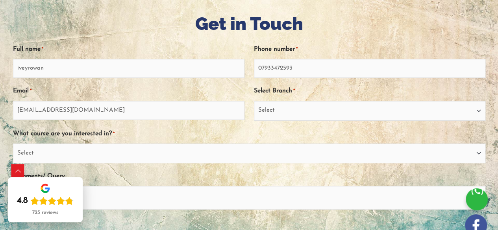 This screenshot has height=230, width=498. Describe the element at coordinates (45, 213) in the screenshot. I see `div: 725 reviews` at that location.